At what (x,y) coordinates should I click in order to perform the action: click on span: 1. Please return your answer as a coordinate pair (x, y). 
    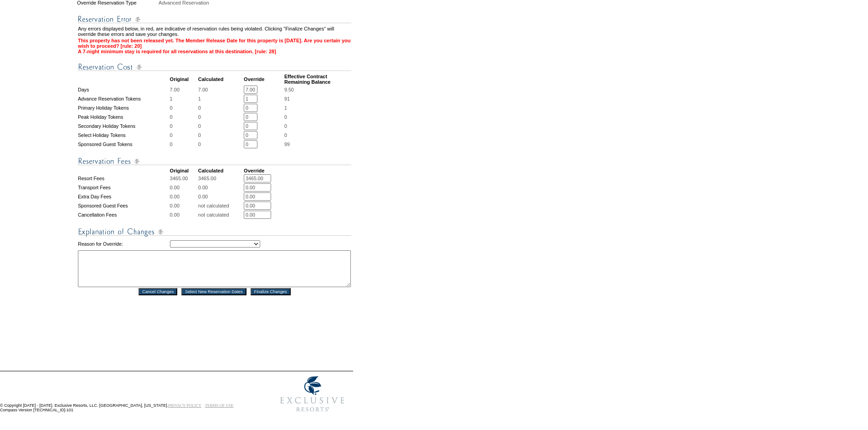
    Looking at the image, I should click on (286, 108).